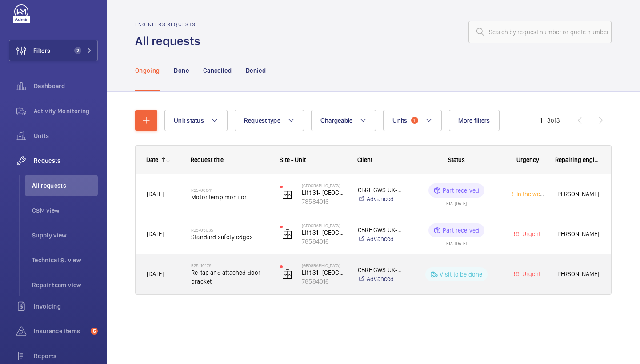 Image resolution: width=640 pixels, height=364 pixels. I want to click on button: Chargeable, so click(343, 120).